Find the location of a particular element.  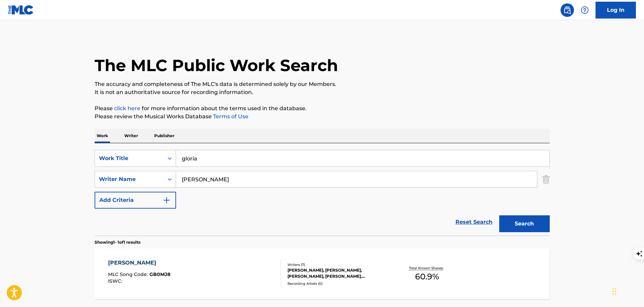

button: Add Criteria is located at coordinates (135, 200).